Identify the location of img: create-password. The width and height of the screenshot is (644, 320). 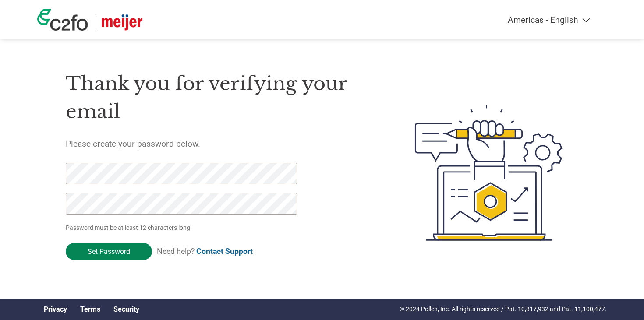
(489, 173).